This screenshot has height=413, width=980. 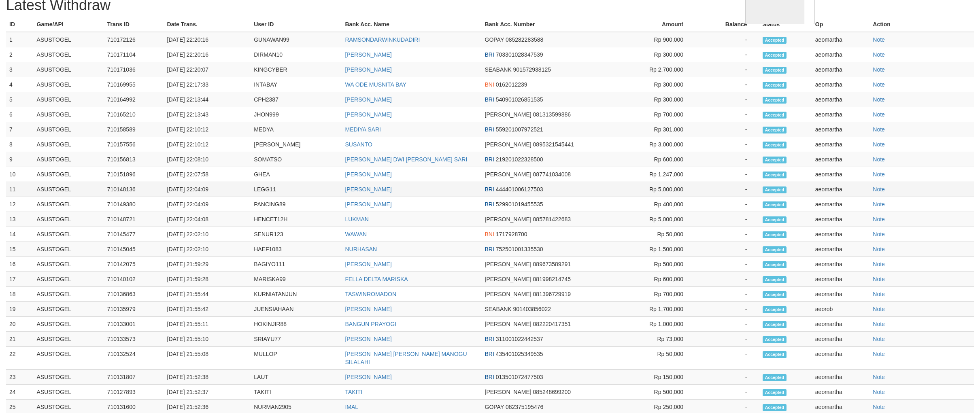 What do you see at coordinates (655, 264) in the screenshot?
I see `td: Rp 500,000` at bounding box center [655, 264].